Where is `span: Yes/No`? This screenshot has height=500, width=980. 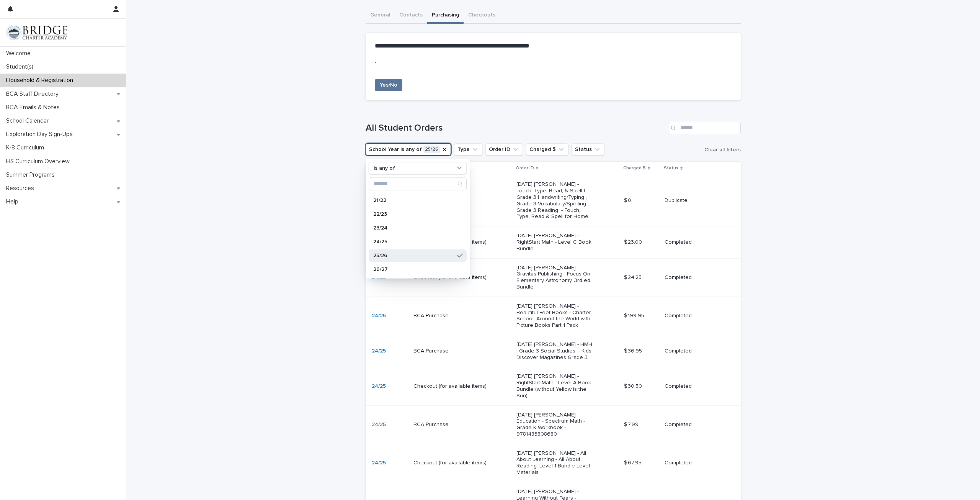 span: Yes/No is located at coordinates (388, 85).